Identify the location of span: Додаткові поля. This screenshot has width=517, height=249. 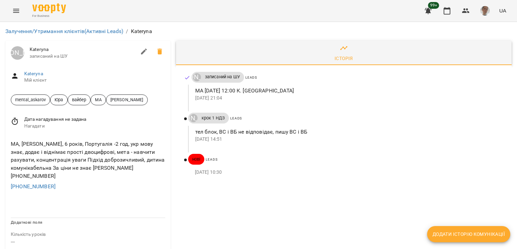
(27, 222).